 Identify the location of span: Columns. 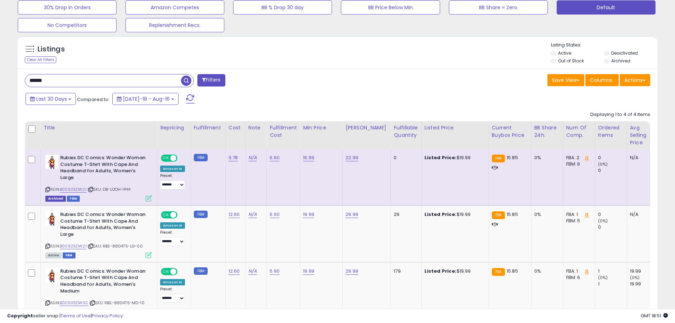
(601, 80).